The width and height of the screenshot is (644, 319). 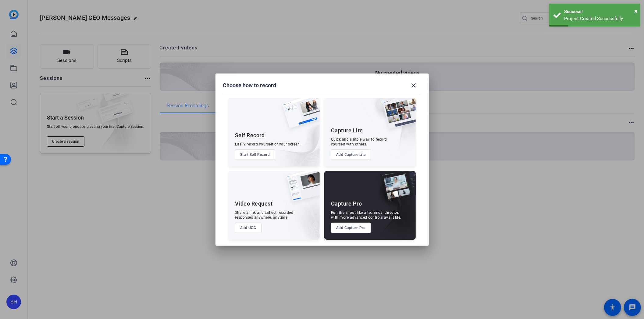 I want to click on img: embarkstudio-capture-pro.png, so click(x=393, y=209).